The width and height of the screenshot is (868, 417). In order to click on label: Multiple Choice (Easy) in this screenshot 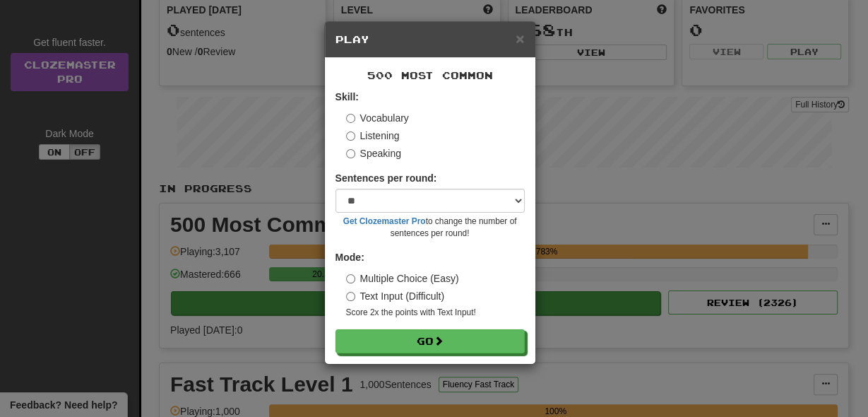, I will do `click(403, 279)`.